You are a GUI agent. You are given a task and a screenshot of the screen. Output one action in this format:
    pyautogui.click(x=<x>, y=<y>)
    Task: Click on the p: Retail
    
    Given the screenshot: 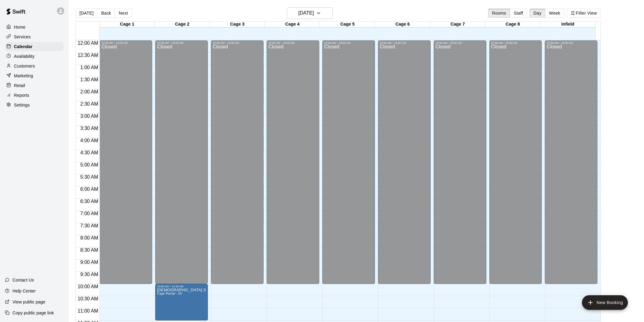 What is the action you would take?
    pyautogui.click(x=20, y=86)
    